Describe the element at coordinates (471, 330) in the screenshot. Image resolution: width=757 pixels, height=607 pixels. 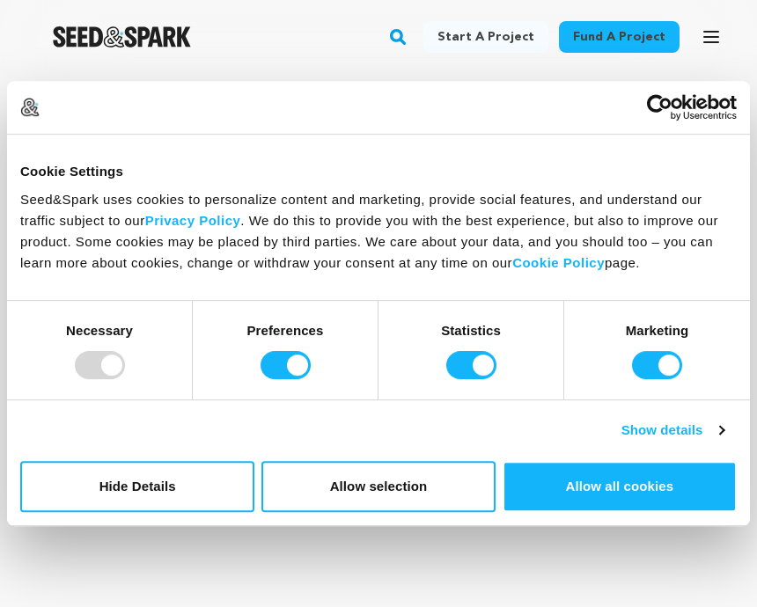
I see `strong: Statistics` at that location.